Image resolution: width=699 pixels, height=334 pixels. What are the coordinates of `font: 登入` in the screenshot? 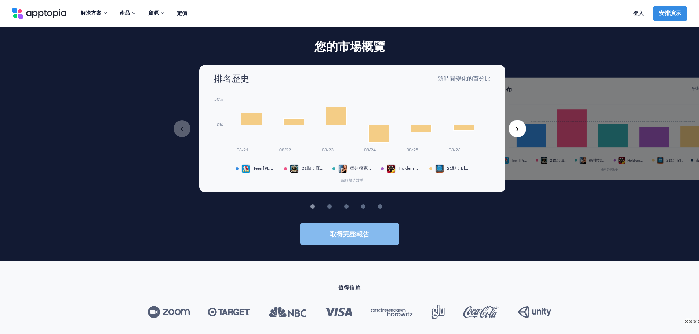 It's located at (639, 13).